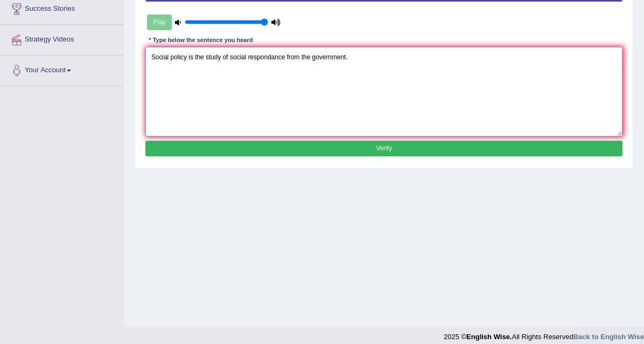 Image resolution: width=644 pixels, height=344 pixels. I want to click on div: * Type below the sentence you heard, so click(201, 41).